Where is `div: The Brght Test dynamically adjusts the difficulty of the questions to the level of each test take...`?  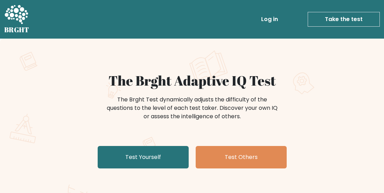 div: The Brght Test dynamically adjusts the difficulty of the questions to the level of each test take... is located at coordinates (192, 108).